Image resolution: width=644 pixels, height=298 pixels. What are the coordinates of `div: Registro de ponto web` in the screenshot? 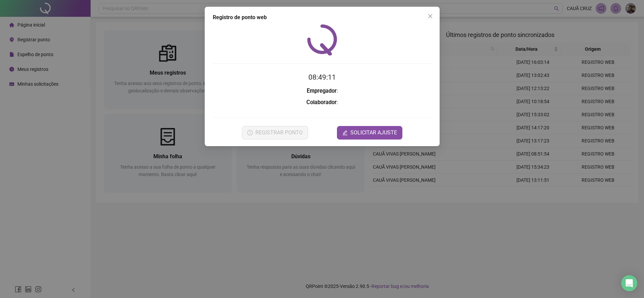 It's located at (322, 17).